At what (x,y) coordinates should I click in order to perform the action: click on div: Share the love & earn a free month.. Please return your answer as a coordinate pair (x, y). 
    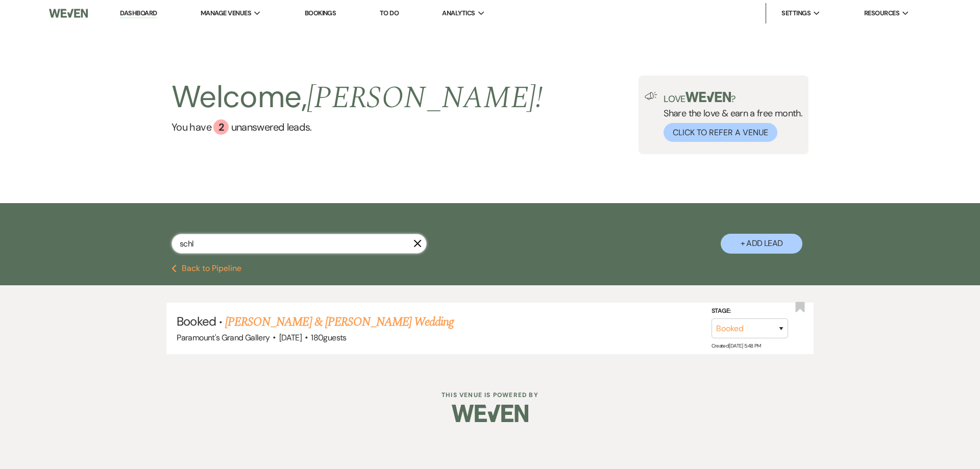
    Looking at the image, I should click on (730, 117).